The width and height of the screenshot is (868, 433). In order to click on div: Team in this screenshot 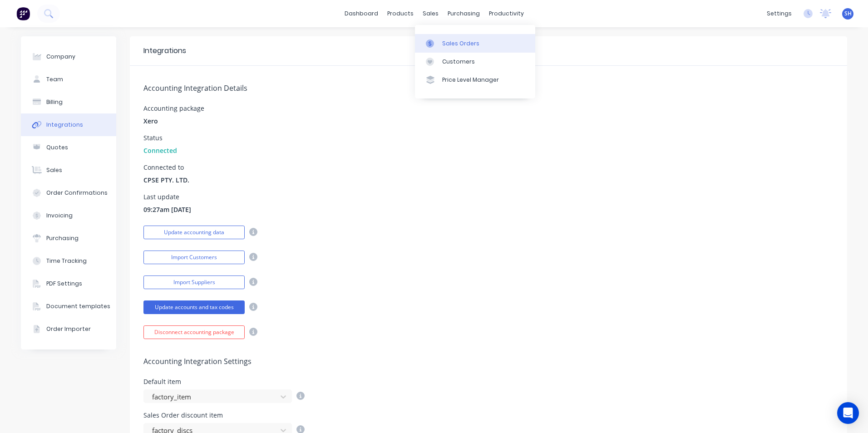, I will do `click(55, 79)`.